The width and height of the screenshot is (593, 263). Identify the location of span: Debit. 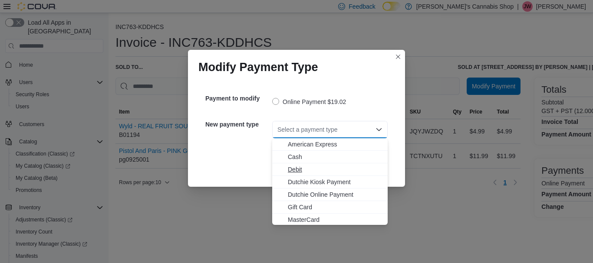
(335, 170).